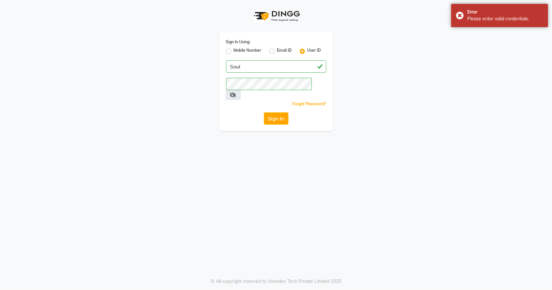 The image size is (552, 290). What do you see at coordinates (248, 51) in the screenshot?
I see `label: Mobile Number` at bounding box center [248, 51].